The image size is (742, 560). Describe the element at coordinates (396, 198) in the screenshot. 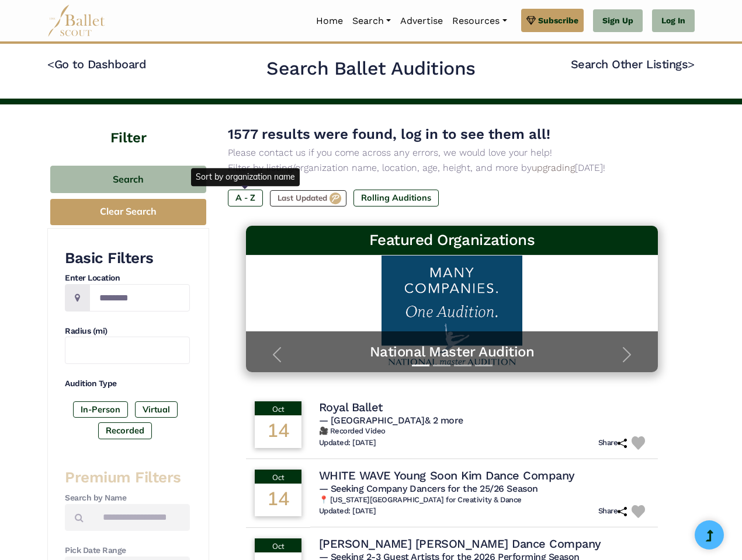

I see `label: Rolling Auditions` at that location.